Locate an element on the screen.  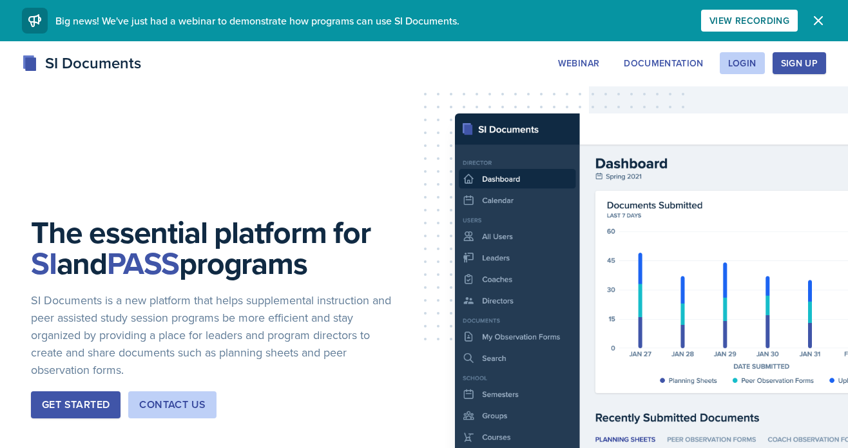
div: Contact Us is located at coordinates (172, 405).